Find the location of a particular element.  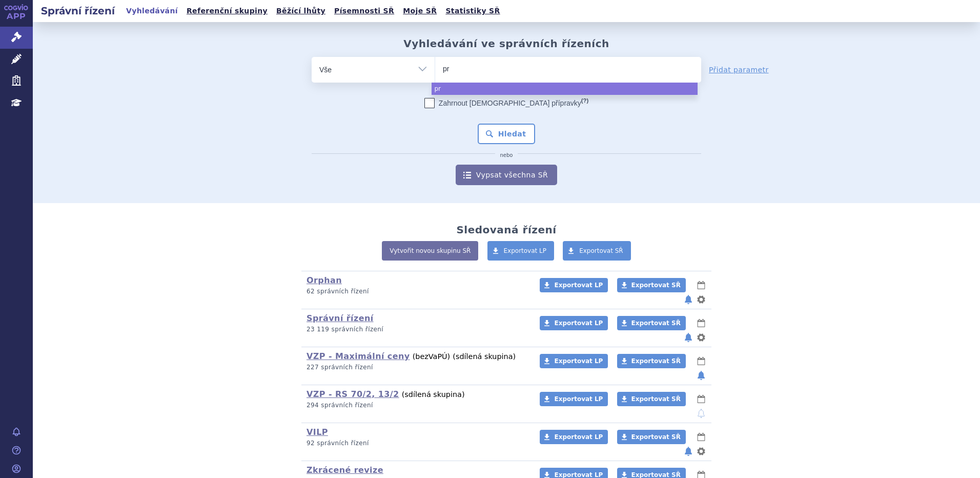

a: VZP - Maximální ceny is located at coordinates (358, 356).